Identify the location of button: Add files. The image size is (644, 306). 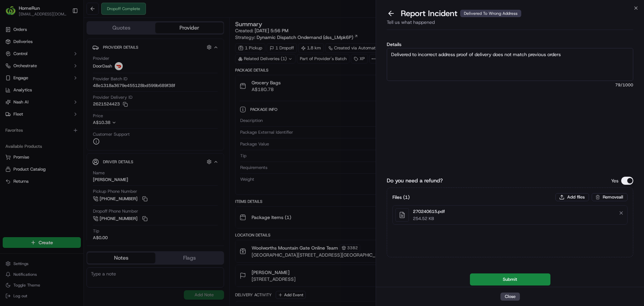
(572, 197).